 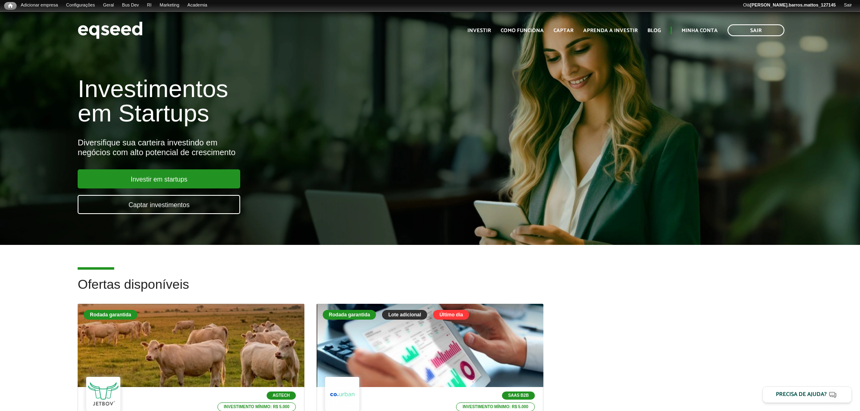 I want to click on div: Diversifique sua carteira investindo em negócios com alto potencial de crescimento, so click(x=287, y=148).